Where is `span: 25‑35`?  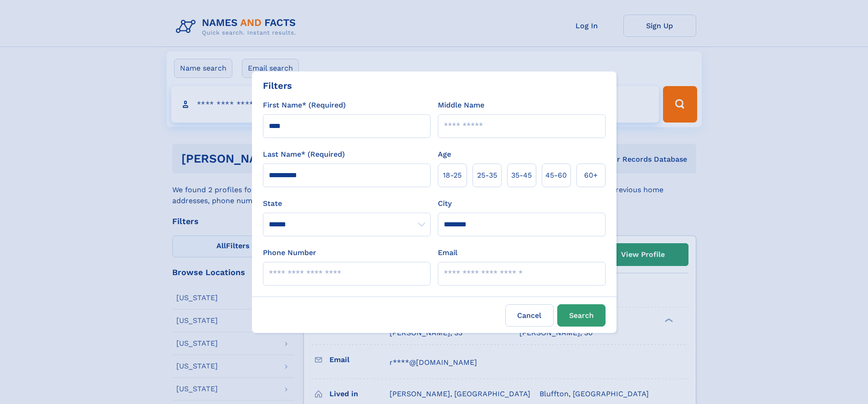
span: 25‑35 is located at coordinates (487, 176).